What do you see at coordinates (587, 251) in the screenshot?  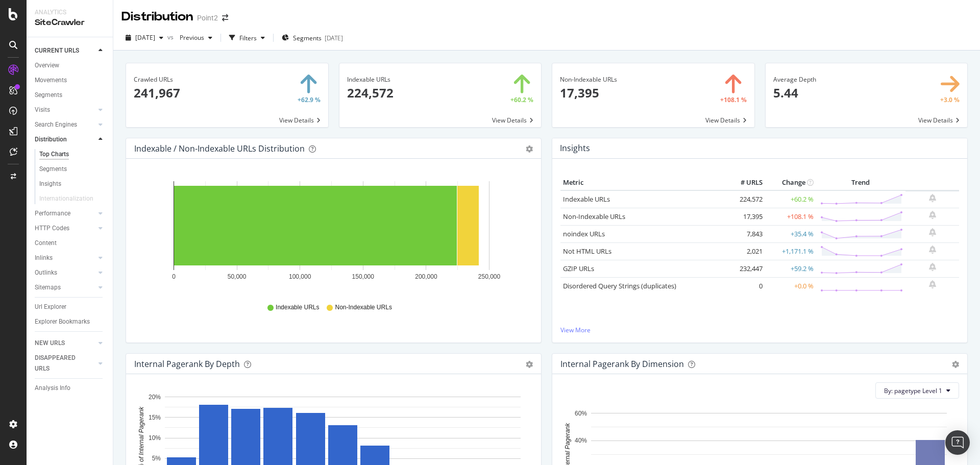 I see `a: Not HTML URLs` at bounding box center [587, 251].